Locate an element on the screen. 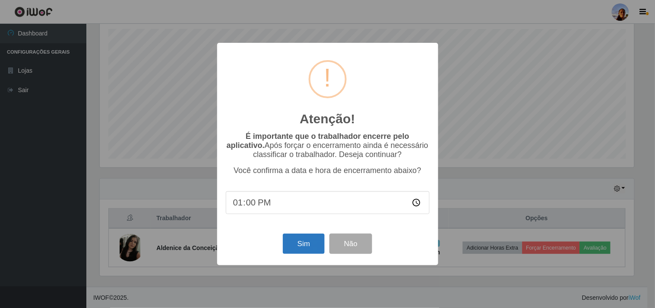 This screenshot has width=655, height=308. h2: Atenção! is located at coordinates (327, 119).